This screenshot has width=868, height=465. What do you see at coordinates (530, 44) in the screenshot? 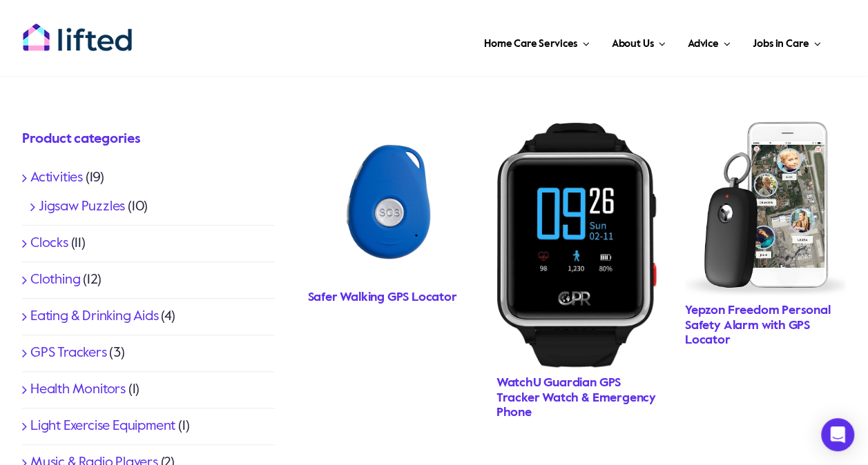
I see `span: Home Care Services` at bounding box center [530, 44].